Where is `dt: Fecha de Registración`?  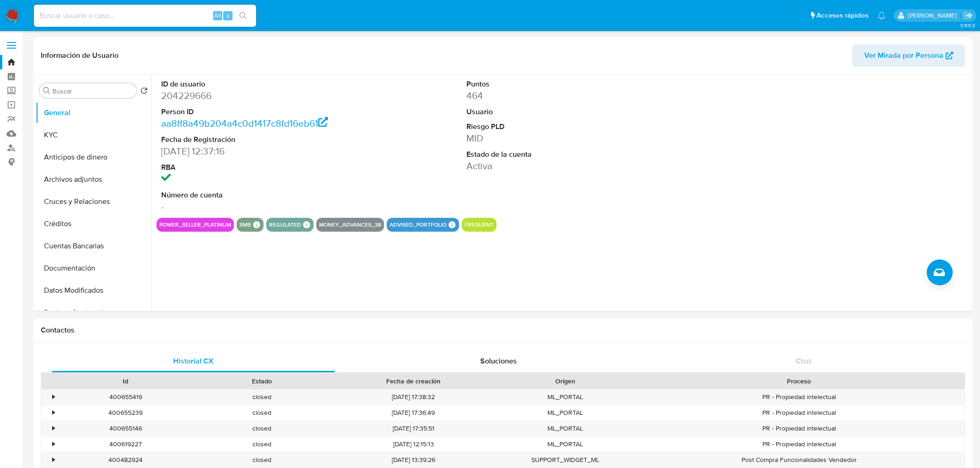
dt: Fecha de Registración is located at coordinates (258, 140).